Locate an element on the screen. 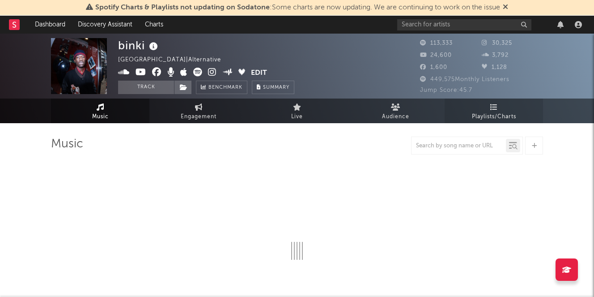 The image size is (594, 297). input: Search for artists is located at coordinates (464, 25).